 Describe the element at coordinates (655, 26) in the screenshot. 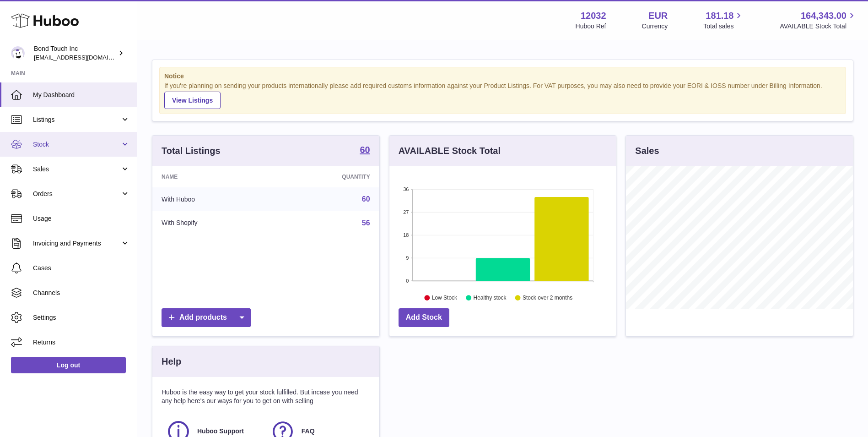

I see `div: Currency` at that location.